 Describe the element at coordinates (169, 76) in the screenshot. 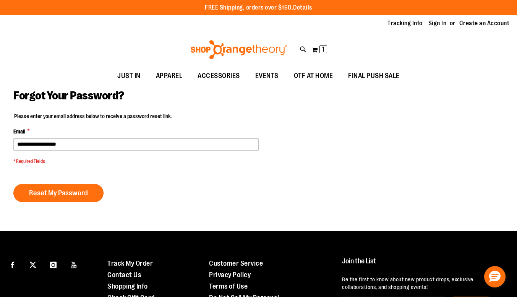

I see `span: APPAREL` at that location.